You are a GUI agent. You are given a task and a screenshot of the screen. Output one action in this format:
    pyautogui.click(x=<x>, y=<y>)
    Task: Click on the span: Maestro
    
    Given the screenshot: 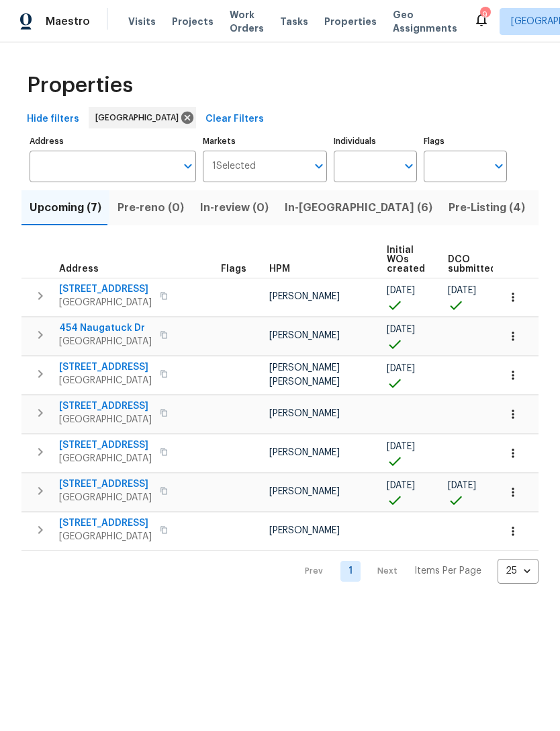 What is the action you would take?
    pyautogui.click(x=68, y=21)
    